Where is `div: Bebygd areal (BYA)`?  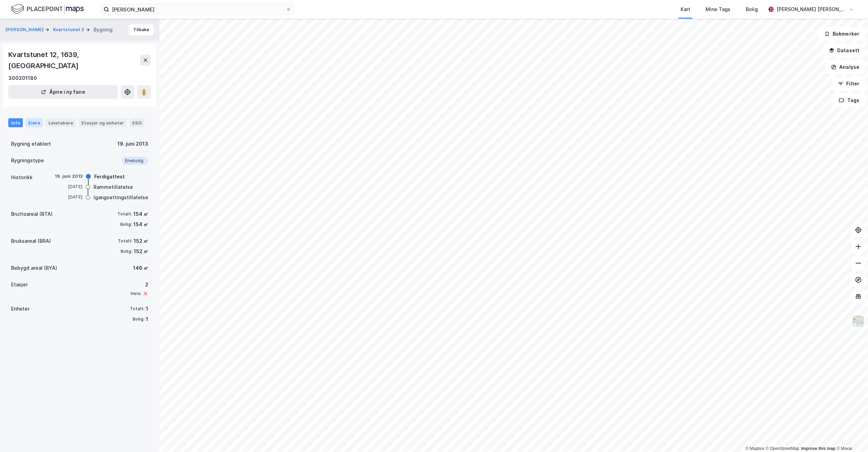
div: Bebygd areal (BYA) is located at coordinates (34, 268).